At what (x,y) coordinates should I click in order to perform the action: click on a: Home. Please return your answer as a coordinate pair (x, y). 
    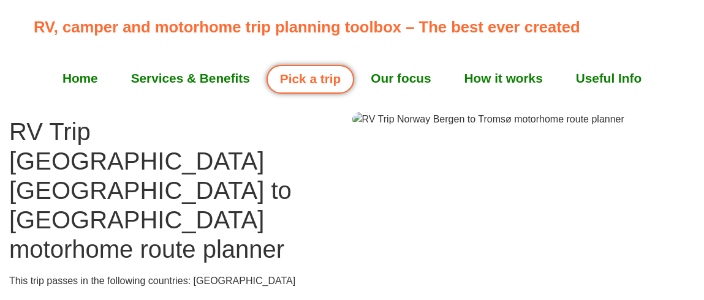
    Looking at the image, I should click on (80, 78).